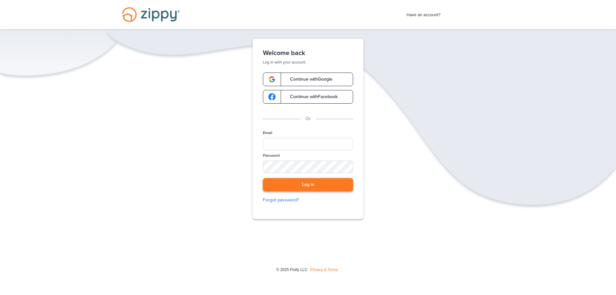 This screenshot has width=616, height=295. I want to click on a: Forgot password?, so click(308, 200).